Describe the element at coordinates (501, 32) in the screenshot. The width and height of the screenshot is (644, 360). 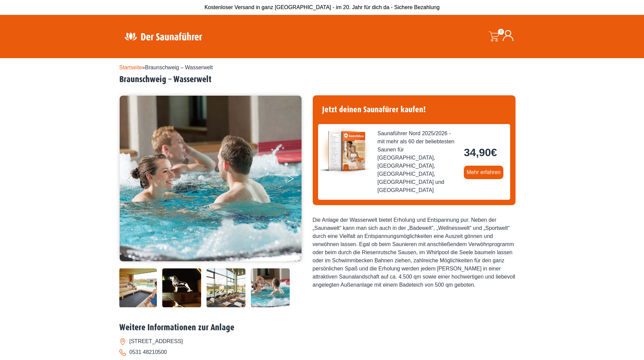
I see `span: 0` at that location.